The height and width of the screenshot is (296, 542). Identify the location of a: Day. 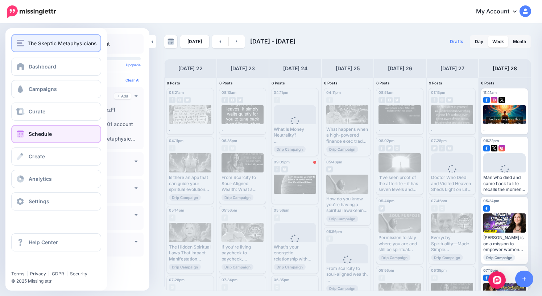
(479, 42).